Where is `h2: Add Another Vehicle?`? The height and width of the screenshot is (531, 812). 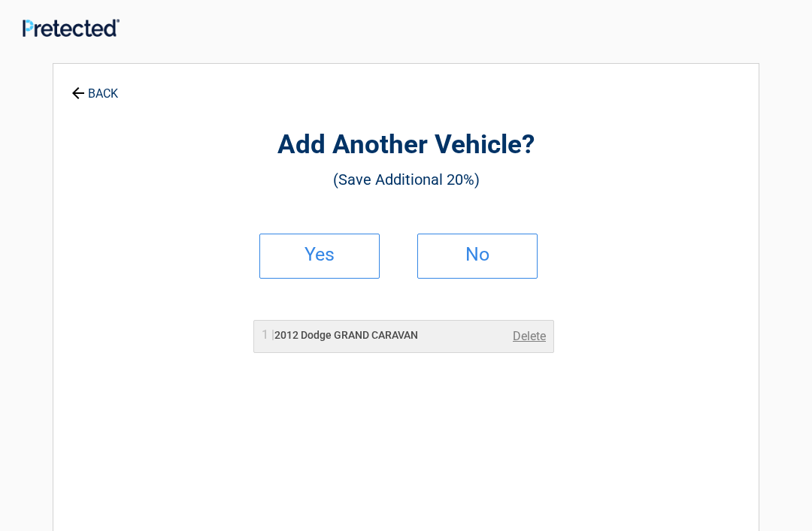
h2: Add Another Vehicle? is located at coordinates (406, 145).